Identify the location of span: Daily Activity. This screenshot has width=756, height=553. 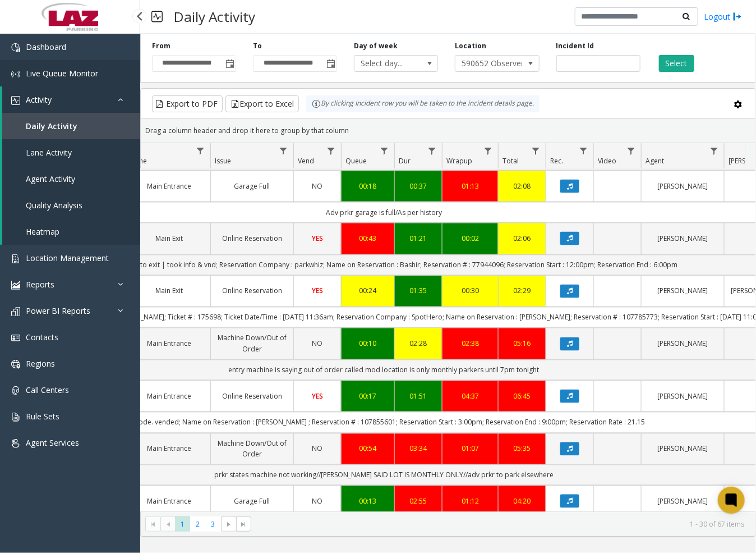
(51, 125).